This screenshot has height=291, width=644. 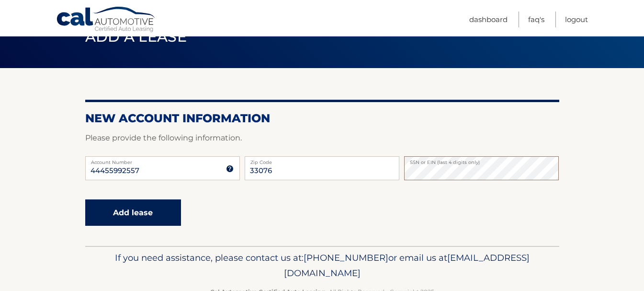 What do you see at coordinates (323, 266) in the screenshot?
I see `p: If you need assistance, please contact us at: or email us at` at bounding box center [323, 266].